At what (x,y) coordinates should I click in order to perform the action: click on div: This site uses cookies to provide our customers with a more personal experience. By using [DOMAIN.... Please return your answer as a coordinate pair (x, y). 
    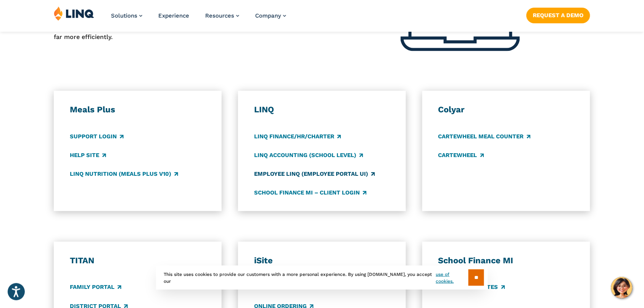
    Looking at the image, I should click on (322, 277).